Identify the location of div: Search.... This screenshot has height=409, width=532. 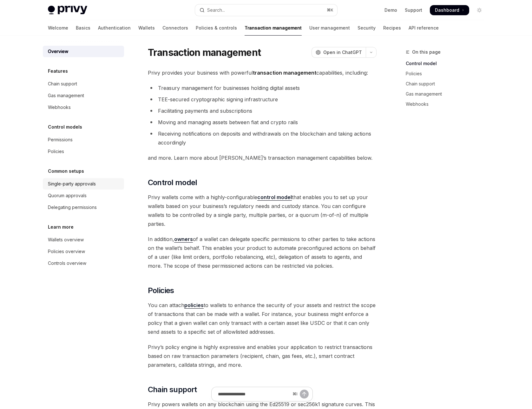
(216, 10).